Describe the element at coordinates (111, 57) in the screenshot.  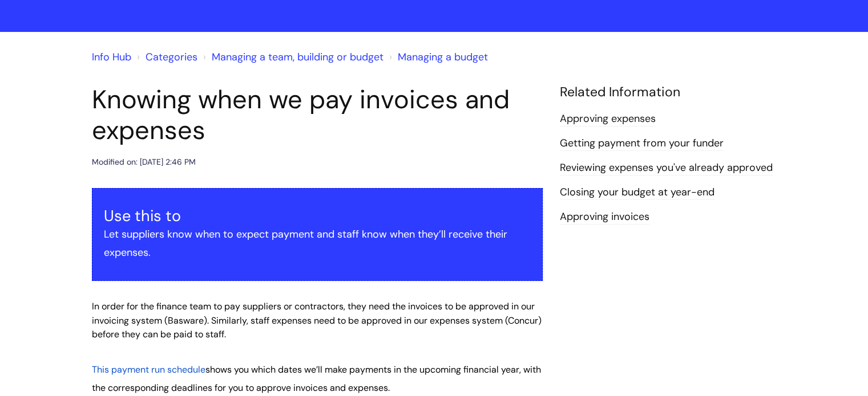
I see `a: Info Hub` at that location.